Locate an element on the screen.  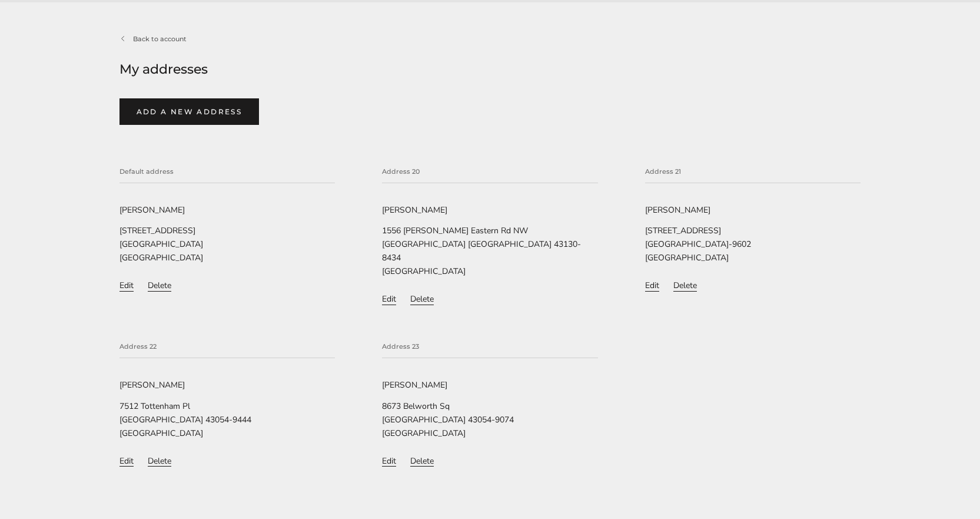
h2: Address 20 is located at coordinates (490, 175).